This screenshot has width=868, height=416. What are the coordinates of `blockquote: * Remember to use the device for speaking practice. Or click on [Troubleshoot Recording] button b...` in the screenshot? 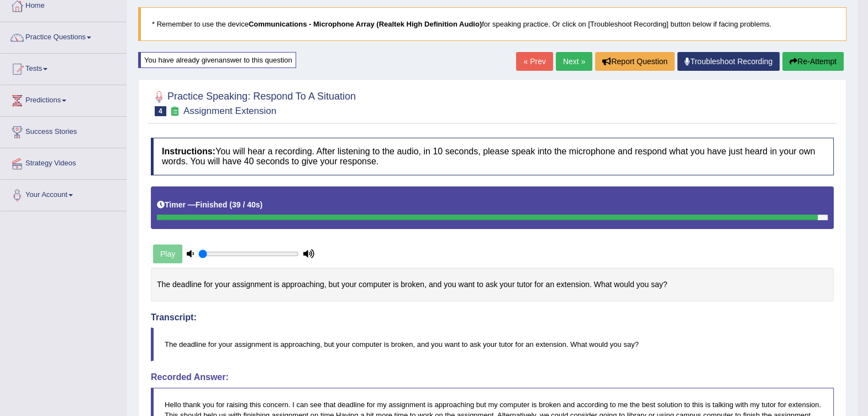 It's located at (493, 24).